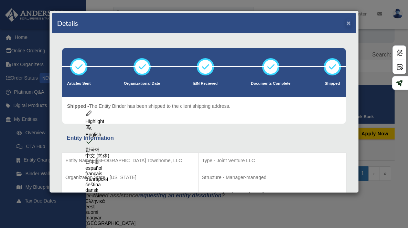  I want to click on p: Shipped, so click(332, 84).